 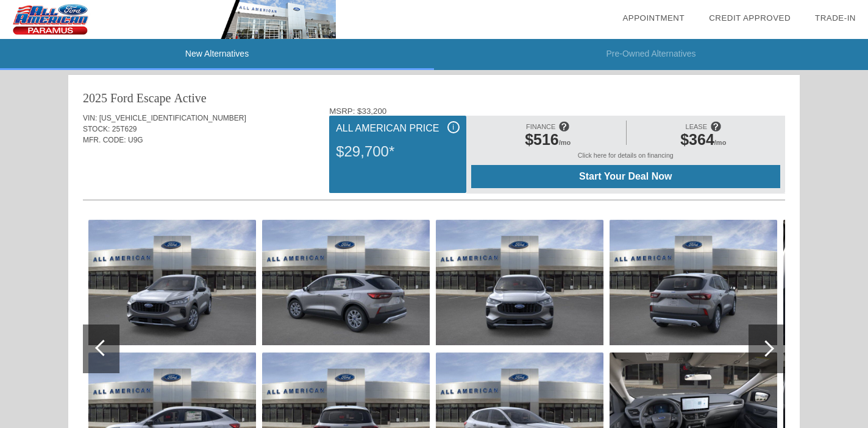 I want to click on span: MFR. CODE:, so click(x=104, y=140).